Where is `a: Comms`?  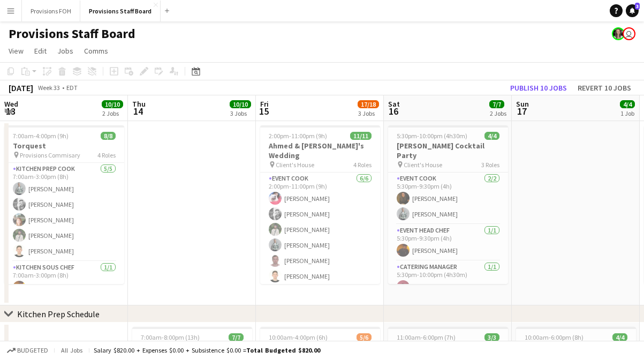 a: Comms is located at coordinates (96, 51).